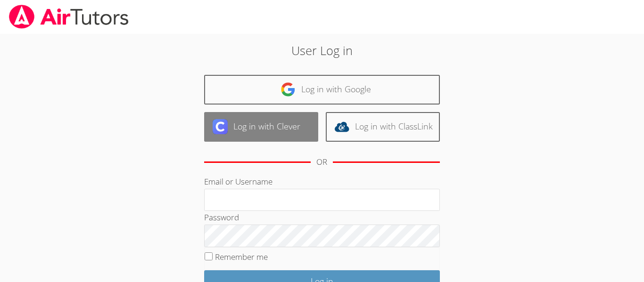  What do you see at coordinates (322, 89) in the screenshot?
I see `a: Log in with Google` at bounding box center [322, 89].